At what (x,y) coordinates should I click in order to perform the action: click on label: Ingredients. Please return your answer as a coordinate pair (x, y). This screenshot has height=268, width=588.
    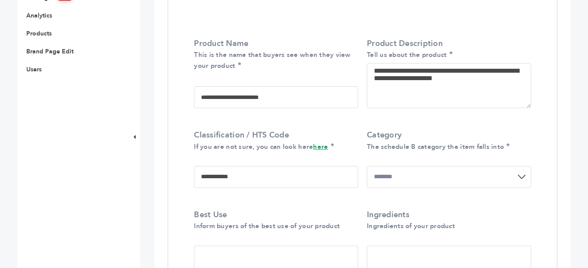
    Looking at the image, I should click on (447, 220).